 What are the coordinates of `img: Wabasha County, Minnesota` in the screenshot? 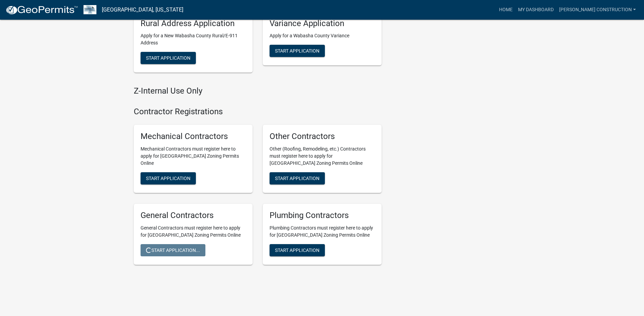 It's located at (90, 10).